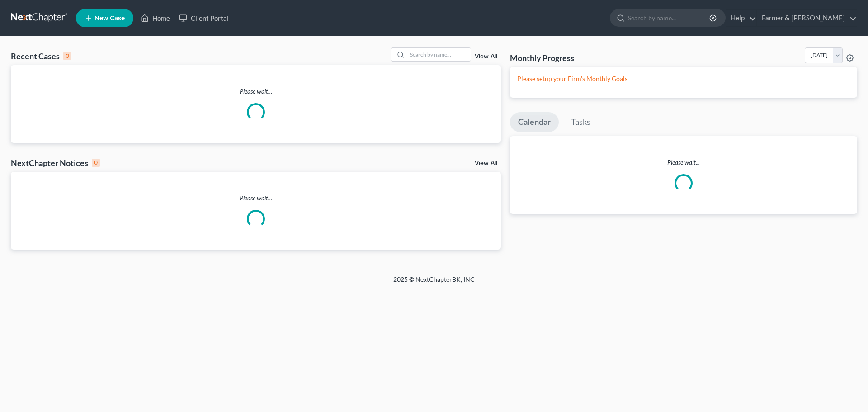 The width and height of the screenshot is (868, 412). I want to click on a: Home, so click(155, 18).